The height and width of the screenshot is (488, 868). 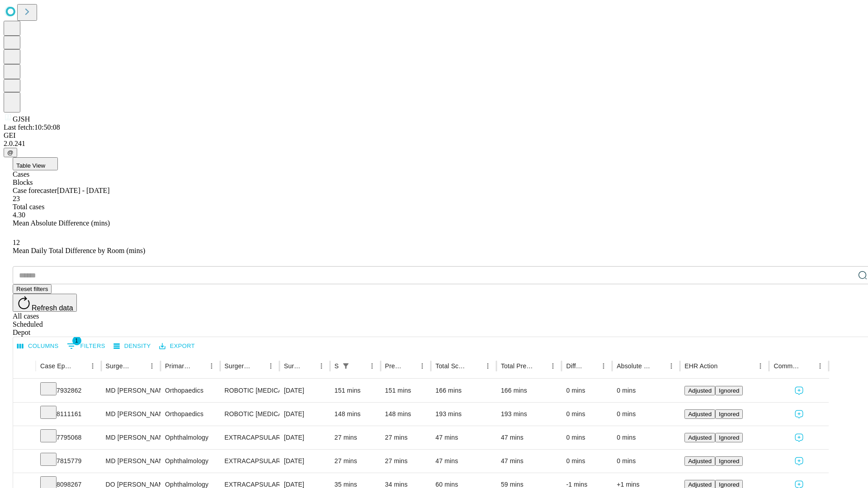 What do you see at coordinates (68, 437) in the screenshot?
I see `div: 7795068` at bounding box center [68, 437].